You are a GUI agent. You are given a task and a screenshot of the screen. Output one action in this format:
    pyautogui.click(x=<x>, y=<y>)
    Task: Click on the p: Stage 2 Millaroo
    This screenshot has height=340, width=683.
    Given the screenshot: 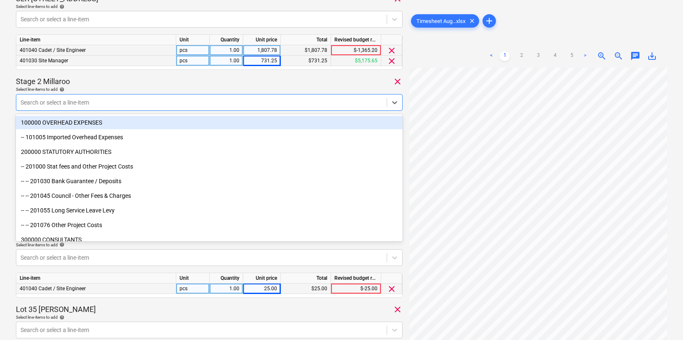 What is the action you would take?
    pyautogui.click(x=43, y=82)
    